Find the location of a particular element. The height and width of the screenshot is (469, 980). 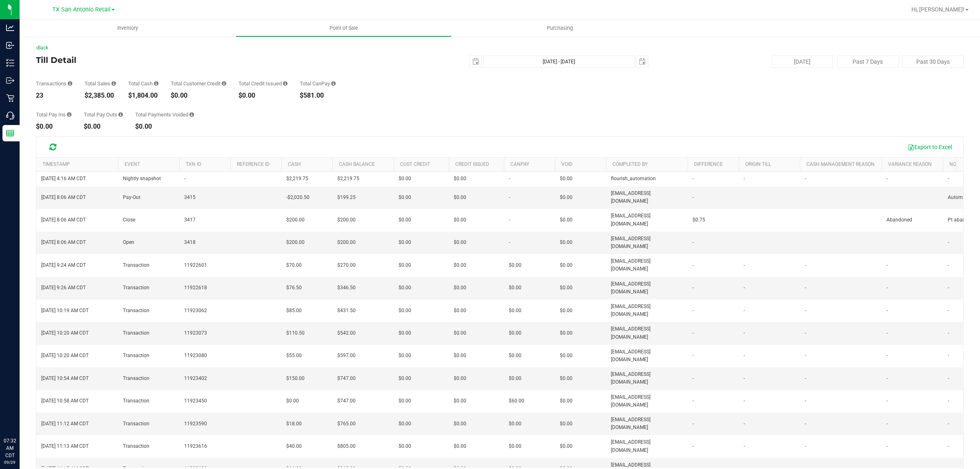

div: Total Customer Credit is located at coordinates (198, 83).